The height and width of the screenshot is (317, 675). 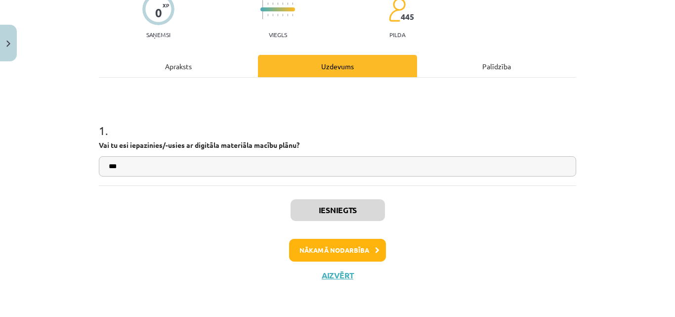 What do you see at coordinates (178, 66) in the screenshot?
I see `div: Apraksts` at bounding box center [178, 66].